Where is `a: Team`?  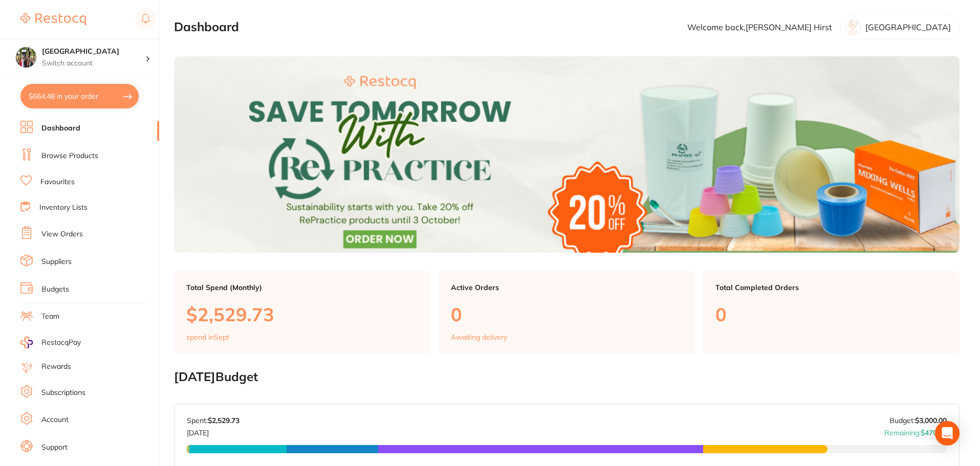
a: Team is located at coordinates (50, 317).